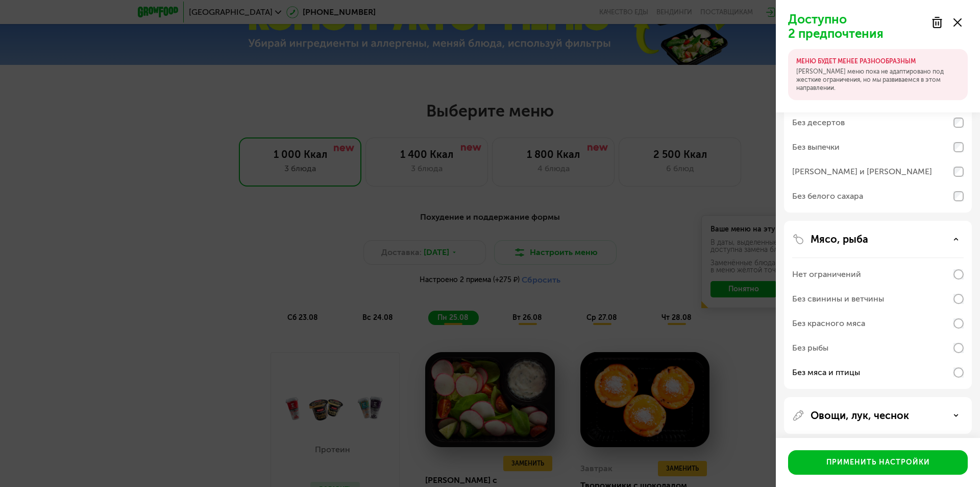 The image size is (980, 487). What do you see at coordinates (810, 348) in the screenshot?
I see `div: Без рыбы` at bounding box center [810, 348].